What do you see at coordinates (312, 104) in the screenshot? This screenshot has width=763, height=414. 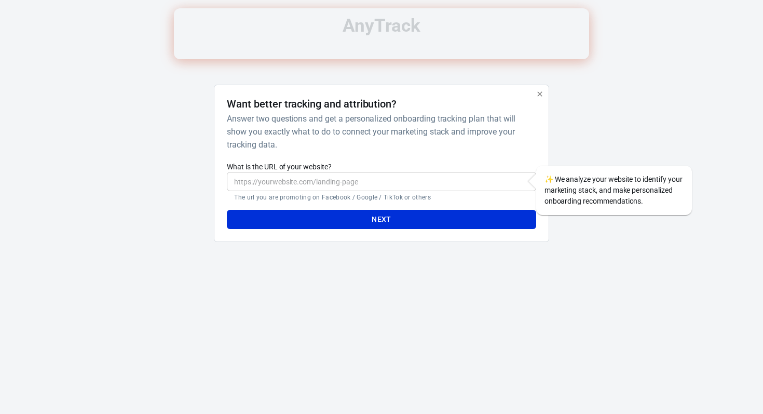 I see `h4: Want better tracking and attribution?` at bounding box center [312, 104].